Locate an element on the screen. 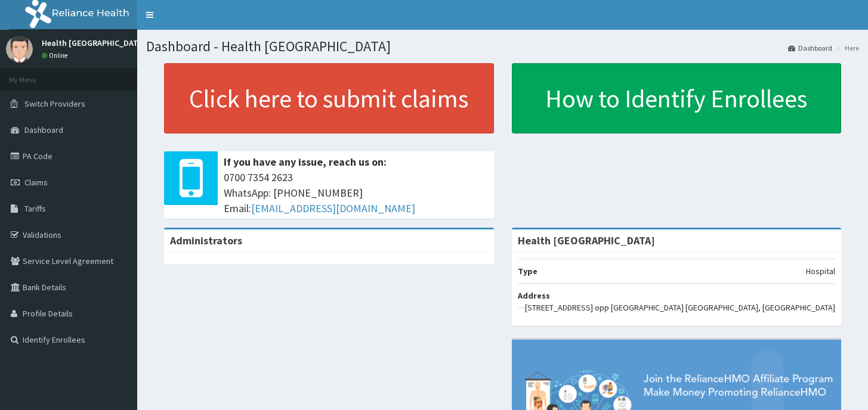  a: Online is located at coordinates (56, 56).